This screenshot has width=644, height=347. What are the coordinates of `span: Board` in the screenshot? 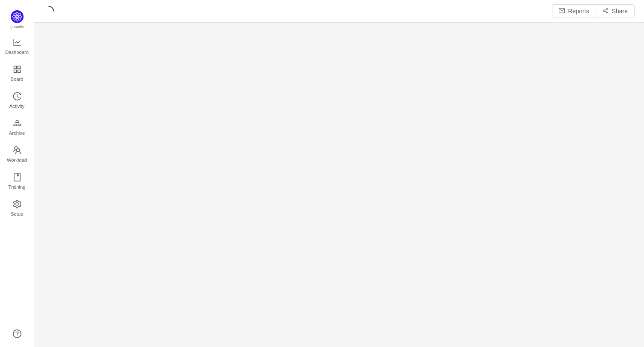 It's located at (17, 79).